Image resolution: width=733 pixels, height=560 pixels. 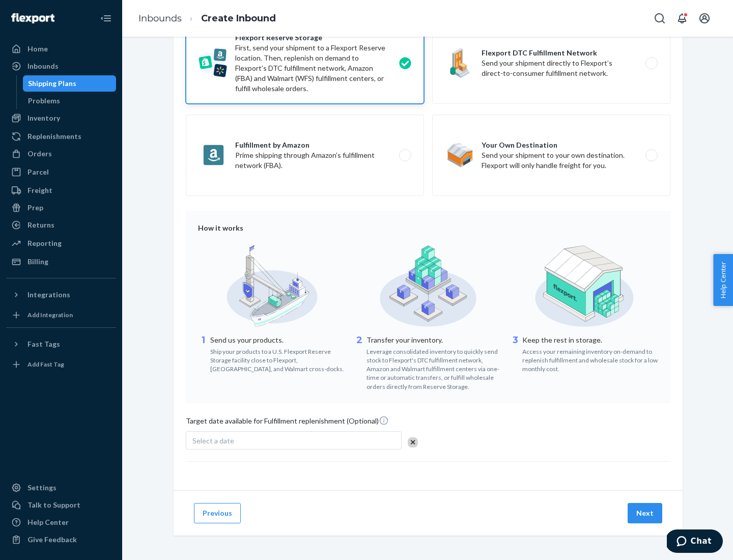 I want to click on div: Billing, so click(x=38, y=261).